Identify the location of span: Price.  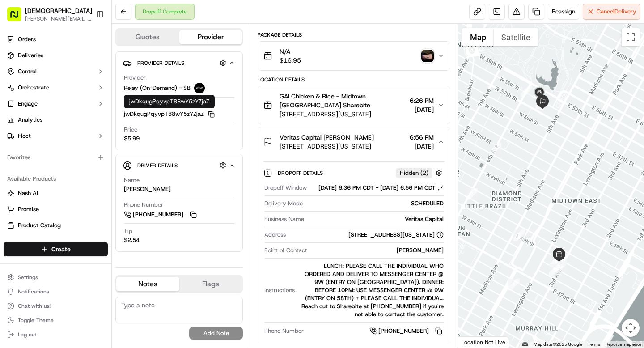
(131, 130).